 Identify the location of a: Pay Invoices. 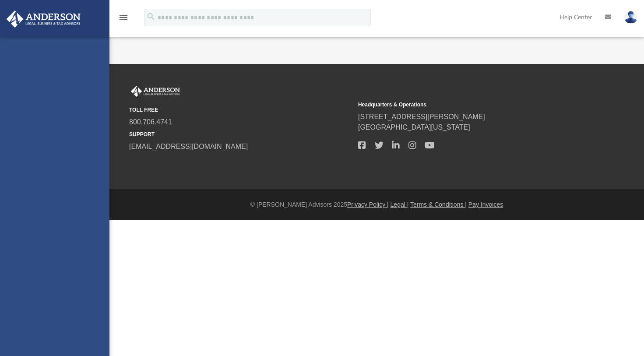
(485, 204).